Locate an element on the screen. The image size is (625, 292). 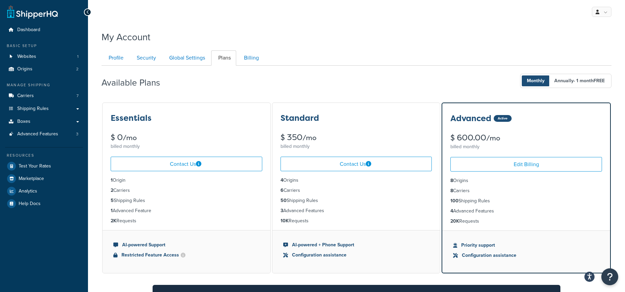
span: Advanced Features is located at coordinates (38, 134).